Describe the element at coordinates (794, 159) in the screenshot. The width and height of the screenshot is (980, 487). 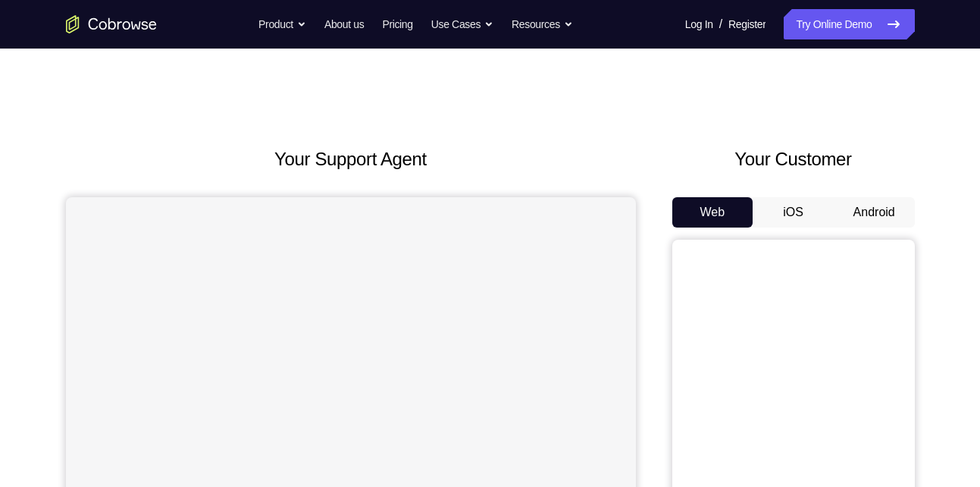
I see `h2: Your Customer` at that location.